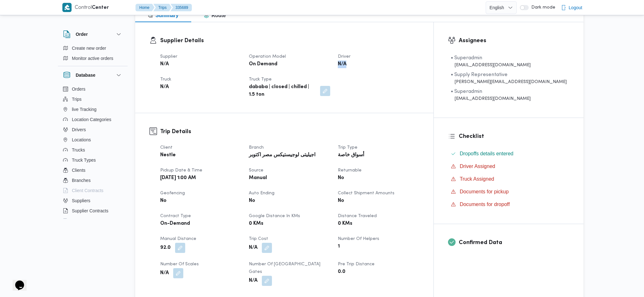  What do you see at coordinates (82, 140) in the screenshot?
I see `span: Locations` at bounding box center [82, 140].